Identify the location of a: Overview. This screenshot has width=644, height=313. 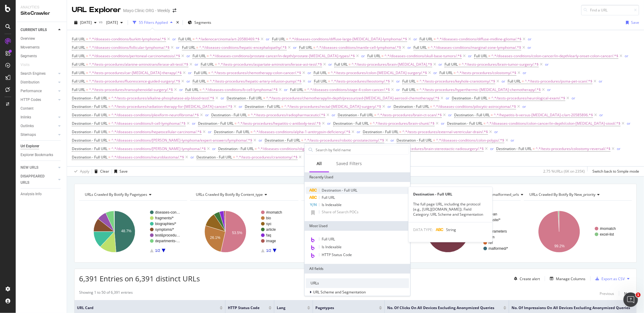
(41, 39).